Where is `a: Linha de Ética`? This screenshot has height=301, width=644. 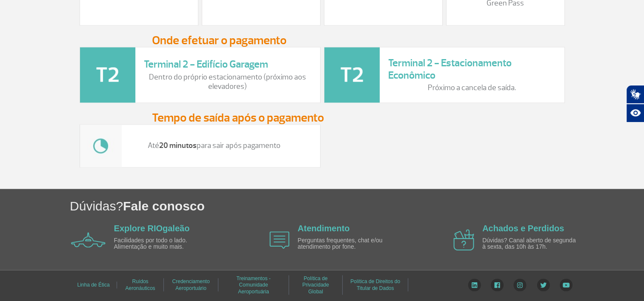
a: Linha de Ética is located at coordinates (93, 285).